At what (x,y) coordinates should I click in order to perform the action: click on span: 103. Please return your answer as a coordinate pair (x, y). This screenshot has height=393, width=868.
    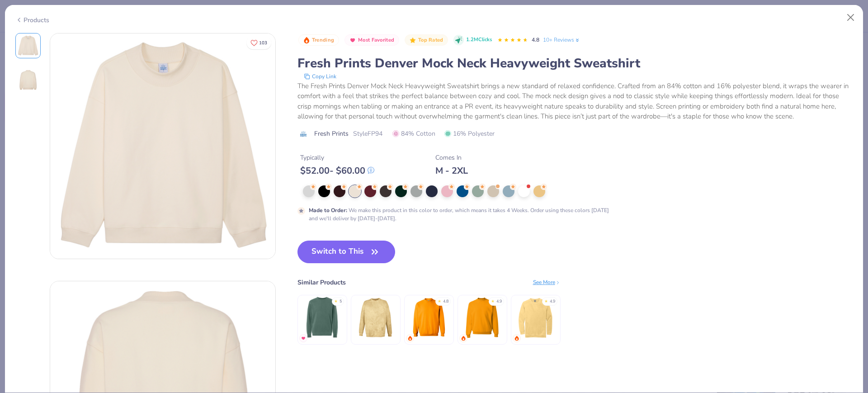
    Looking at the image, I should click on (263, 43).